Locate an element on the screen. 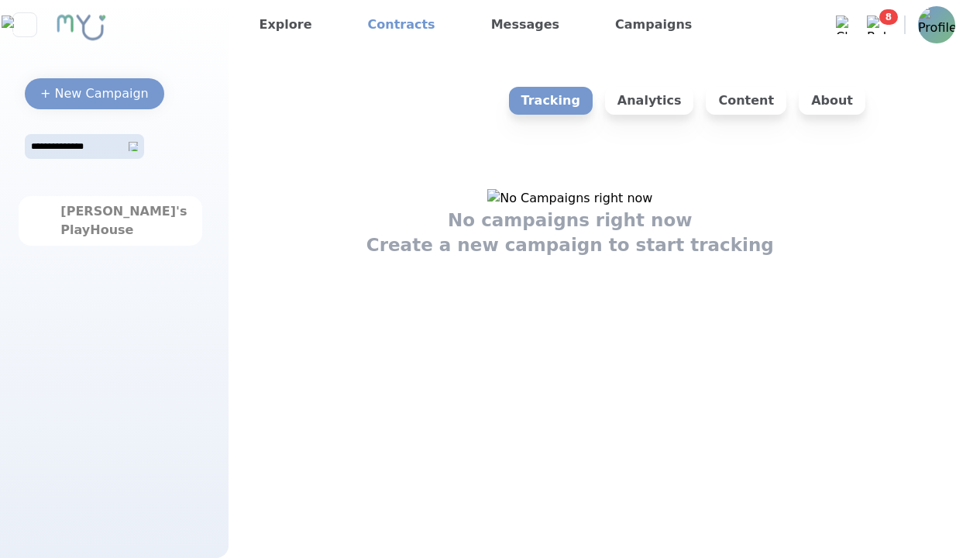 The height and width of the screenshot is (558, 980). div: + New Campaign is located at coordinates (94, 94).